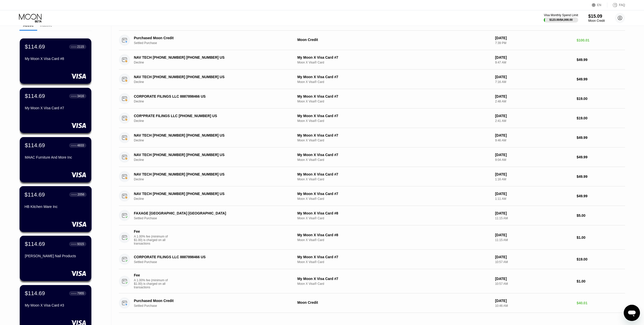 The height and width of the screenshot is (325, 644). Describe the element at coordinates (55, 305) in the screenshot. I see `div: My Moon X Visa Card #3` at that location.